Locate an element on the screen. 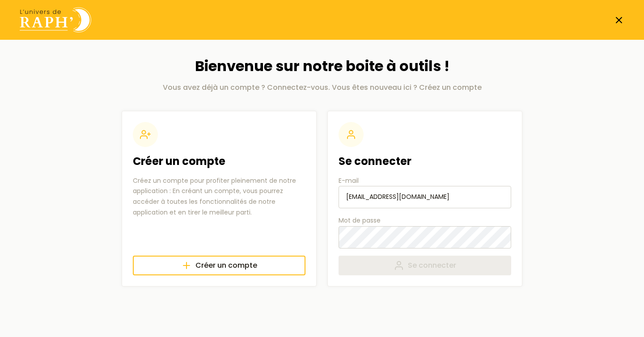 This screenshot has width=644, height=337. h2: Créer un compte is located at coordinates (219, 161).